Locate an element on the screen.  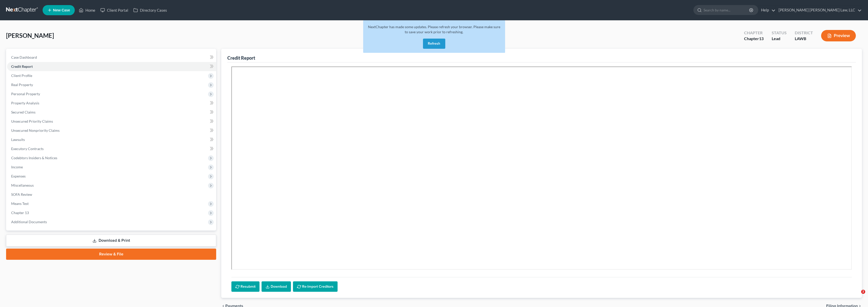
span: Case Dashboard is located at coordinates (24, 57).